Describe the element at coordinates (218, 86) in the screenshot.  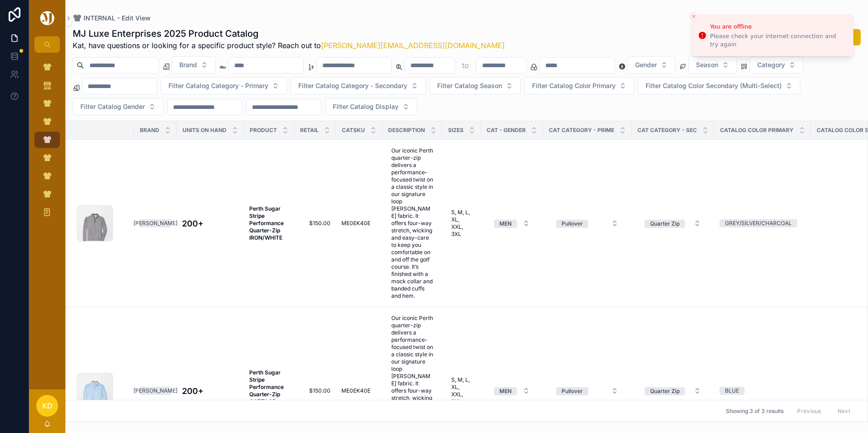
I see `span: Filter Catalog Category - Primary` at that location.